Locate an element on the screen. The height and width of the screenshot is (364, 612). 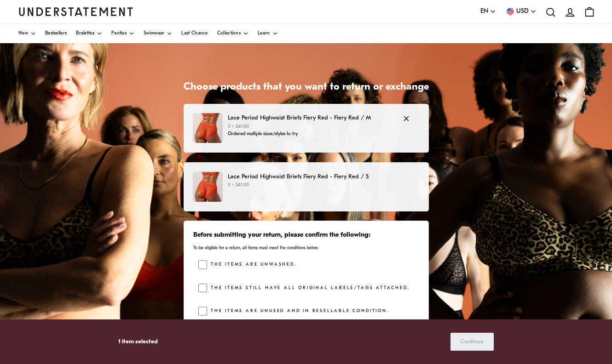
p: Lace Period Highwaist Briefs Fiery Red - Fiery Red / M is located at coordinates (311, 118).